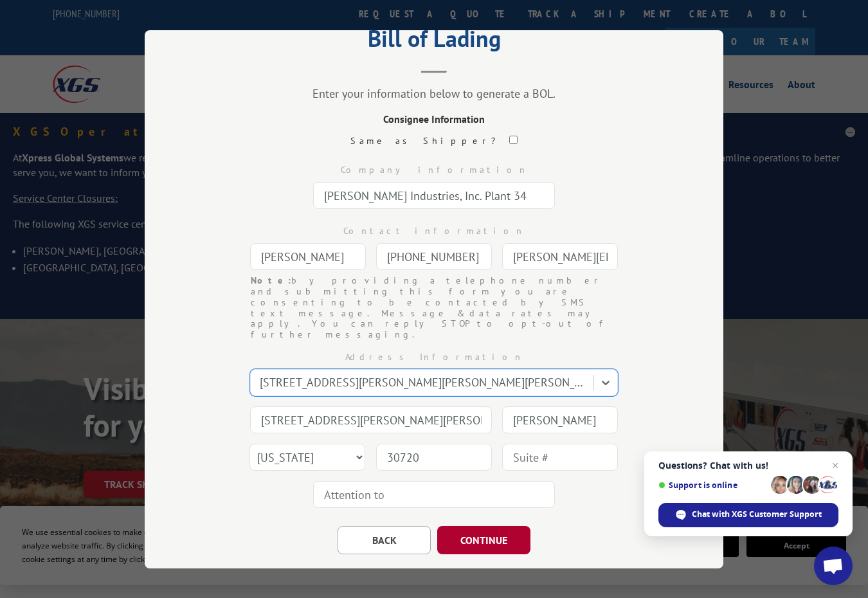 This screenshot has width=868, height=598. What do you see at coordinates (434, 170) in the screenshot?
I see `div: Company information` at bounding box center [434, 170].